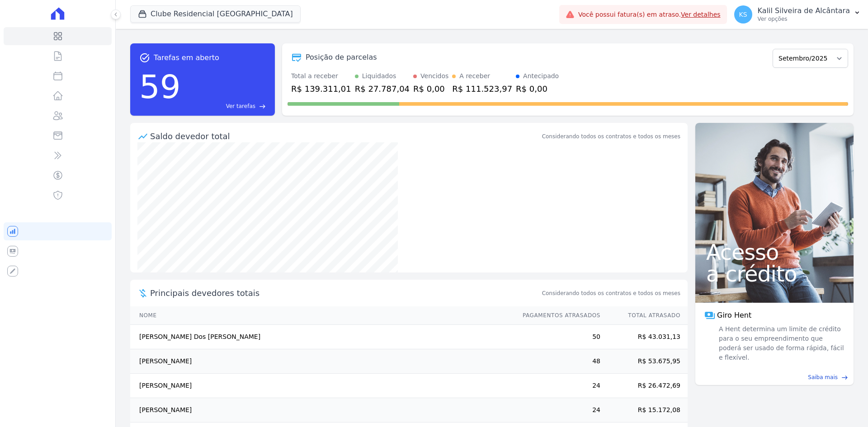 The width and height of the screenshot is (868, 427). I want to click on div: Antecipado, so click(541, 76).